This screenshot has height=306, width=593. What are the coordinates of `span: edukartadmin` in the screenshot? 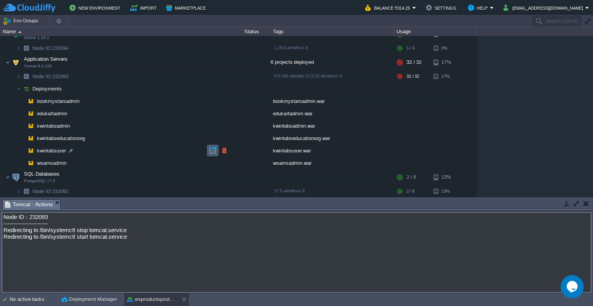 It's located at (52, 114).